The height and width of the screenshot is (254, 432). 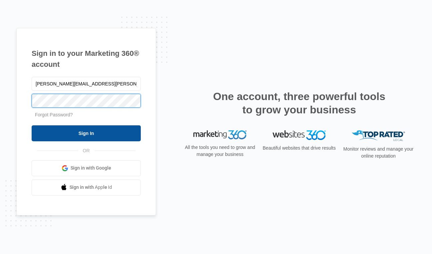 What do you see at coordinates (86, 59) in the screenshot?
I see `h1: Sign in to your Marketing 360® account` at bounding box center [86, 59].